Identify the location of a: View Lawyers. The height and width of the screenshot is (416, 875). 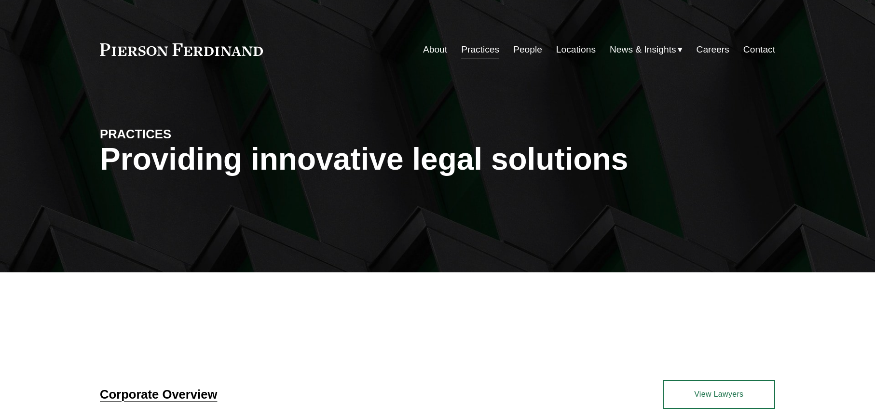
(719, 395).